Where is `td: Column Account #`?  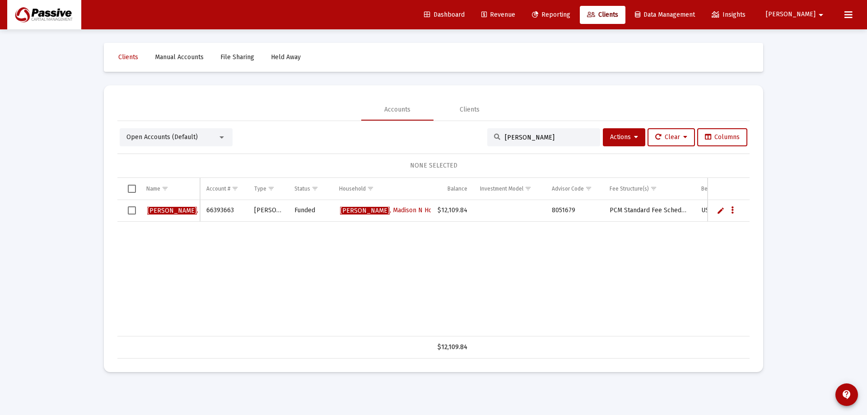
td: Column Account # is located at coordinates (224, 189).